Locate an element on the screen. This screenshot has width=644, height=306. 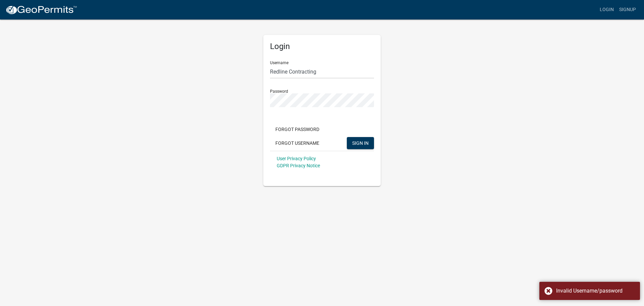
button: Forgot Username is located at coordinates (297, 143).